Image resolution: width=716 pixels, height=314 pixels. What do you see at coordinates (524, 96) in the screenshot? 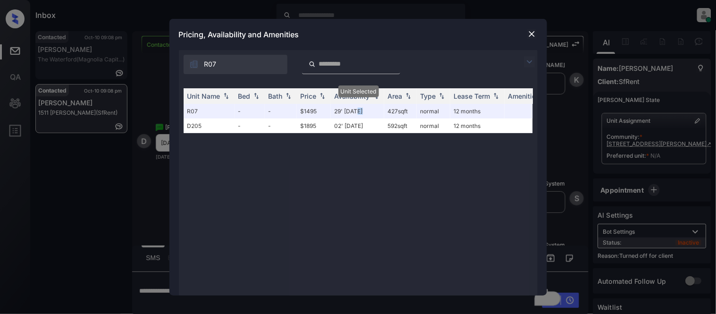
I see `div: Amenities` at bounding box center [524, 96].